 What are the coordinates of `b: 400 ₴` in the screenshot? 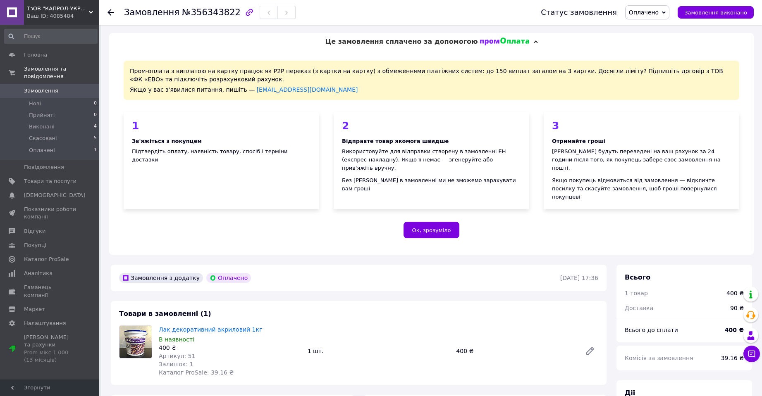 It's located at (734, 330).